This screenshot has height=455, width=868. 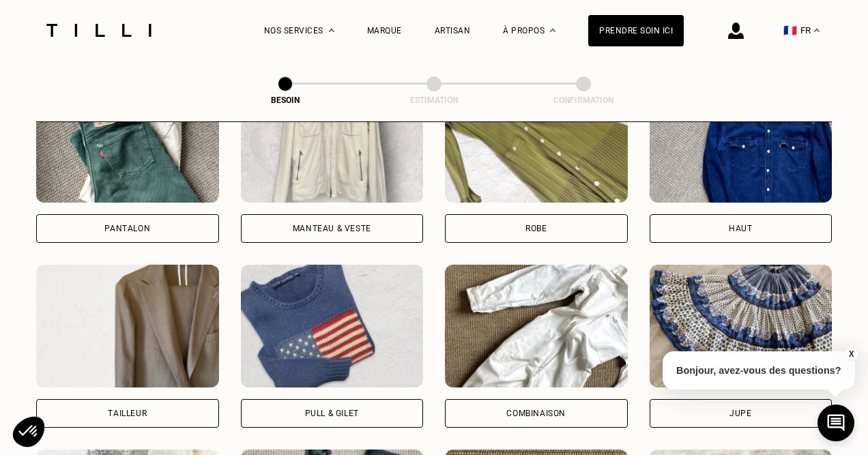 I want to click on img: icône connexion, so click(x=735, y=30).